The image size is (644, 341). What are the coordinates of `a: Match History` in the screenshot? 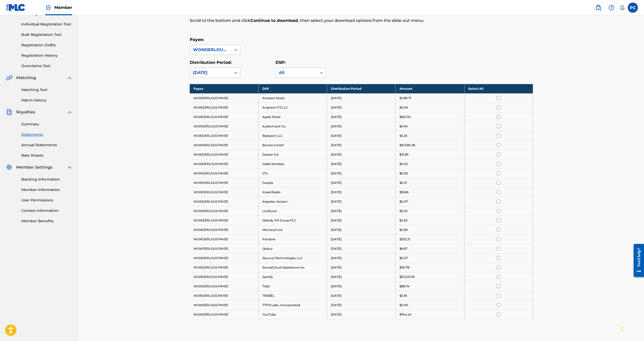 It's located at (47, 100).